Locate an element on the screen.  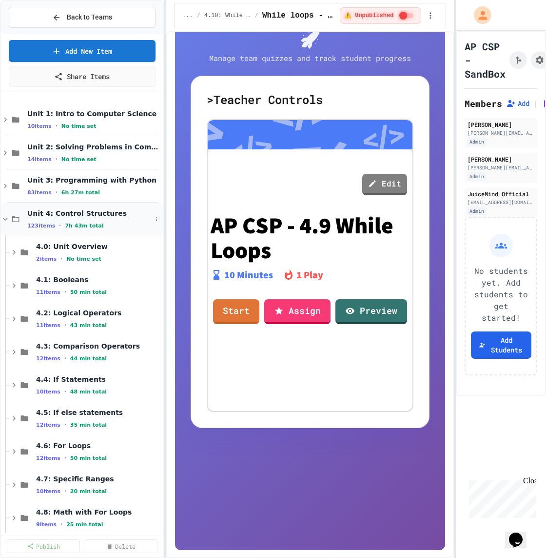
span: 4.10: While Loops is located at coordinates (228, 16).